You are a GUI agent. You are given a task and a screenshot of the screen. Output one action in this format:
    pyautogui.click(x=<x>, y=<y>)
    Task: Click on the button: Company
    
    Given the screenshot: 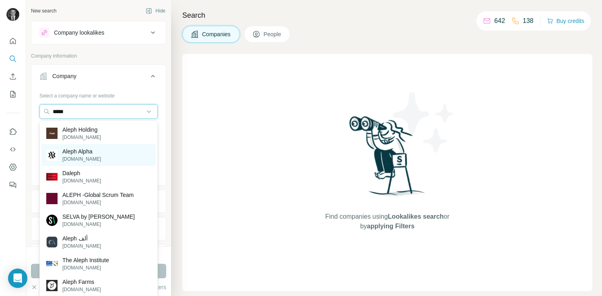 What is the action you would take?
    pyautogui.click(x=99, y=78)
    